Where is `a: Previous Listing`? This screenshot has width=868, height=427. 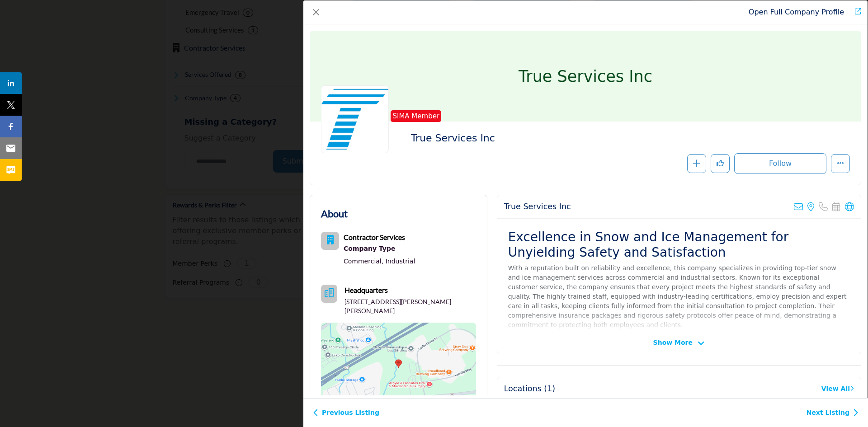
a: Previous Listing is located at coordinates (346, 413).